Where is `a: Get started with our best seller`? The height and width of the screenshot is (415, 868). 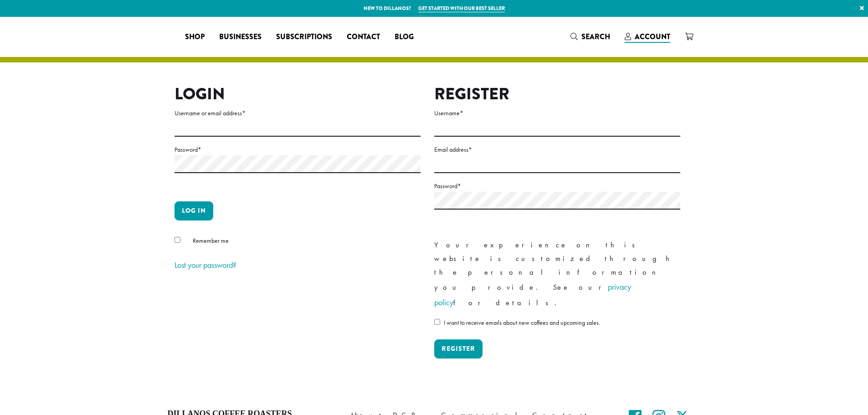
a: Get started with our best seller is located at coordinates (462, 8).